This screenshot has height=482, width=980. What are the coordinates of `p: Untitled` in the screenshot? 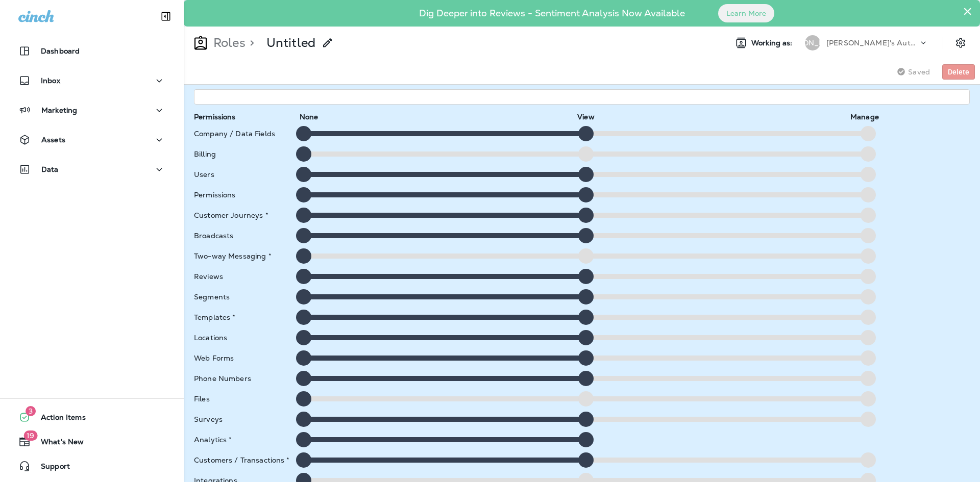 It's located at (291, 43).